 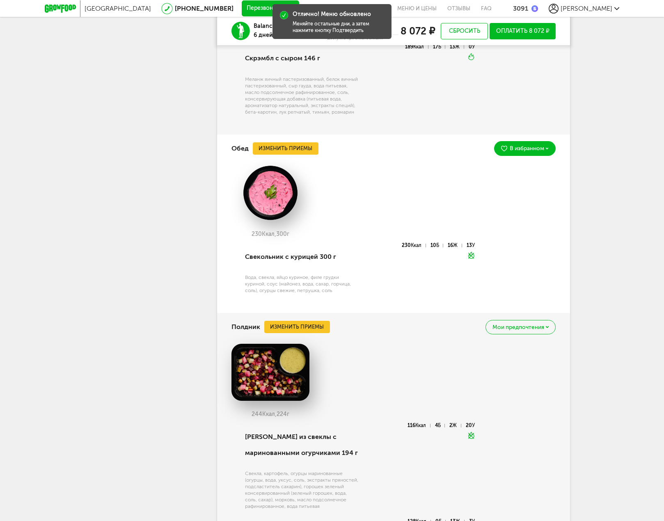 I want to click on img: big_9IN0pC1GRm2eaXaw.png, so click(x=271, y=373).